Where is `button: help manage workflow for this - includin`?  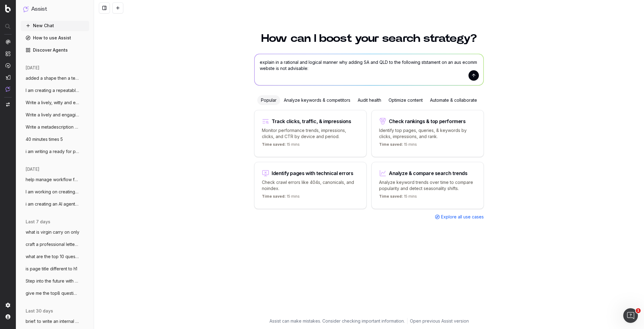
button: help manage workflow for this - includin is located at coordinates (55, 180).